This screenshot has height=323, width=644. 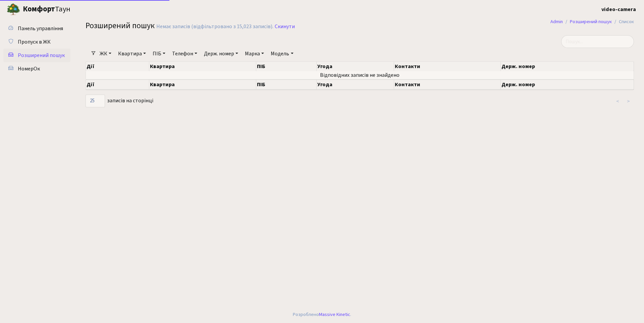 What do you see at coordinates (597, 41) in the screenshot?
I see `input: Пошук...` at bounding box center [597, 41].